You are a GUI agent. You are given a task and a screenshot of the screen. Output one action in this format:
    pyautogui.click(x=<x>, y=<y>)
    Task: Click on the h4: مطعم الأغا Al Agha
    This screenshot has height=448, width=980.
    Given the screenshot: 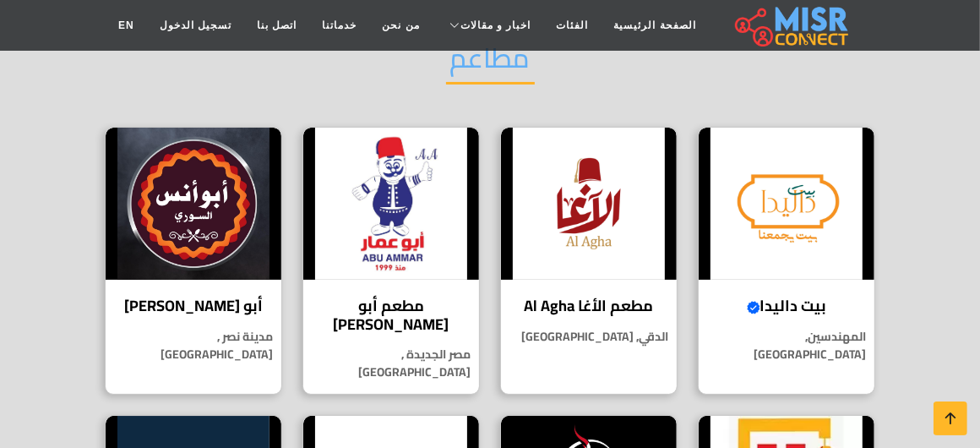 What is the action you would take?
    pyautogui.click(x=589, y=306)
    